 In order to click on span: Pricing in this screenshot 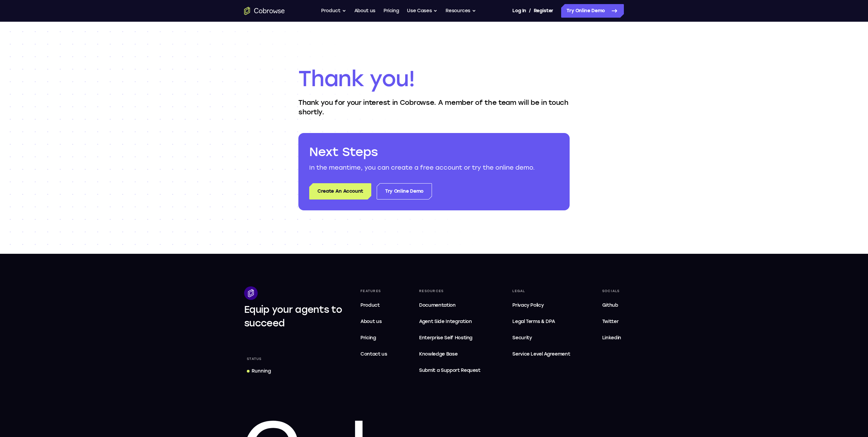, I will do `click(368, 337)`.